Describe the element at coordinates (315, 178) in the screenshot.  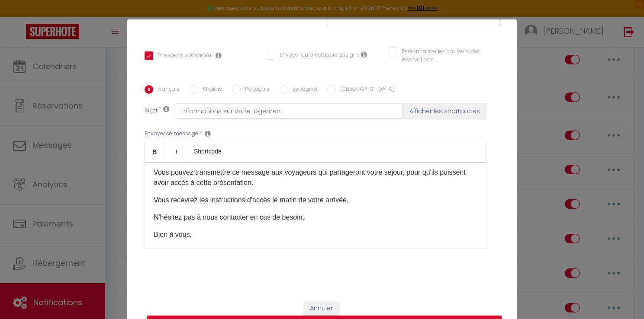
I see `p: Vous pouvez transmettre ce message aux voyageurs qui partageront votre séjour, pour qu'ils puisse...` at that location.